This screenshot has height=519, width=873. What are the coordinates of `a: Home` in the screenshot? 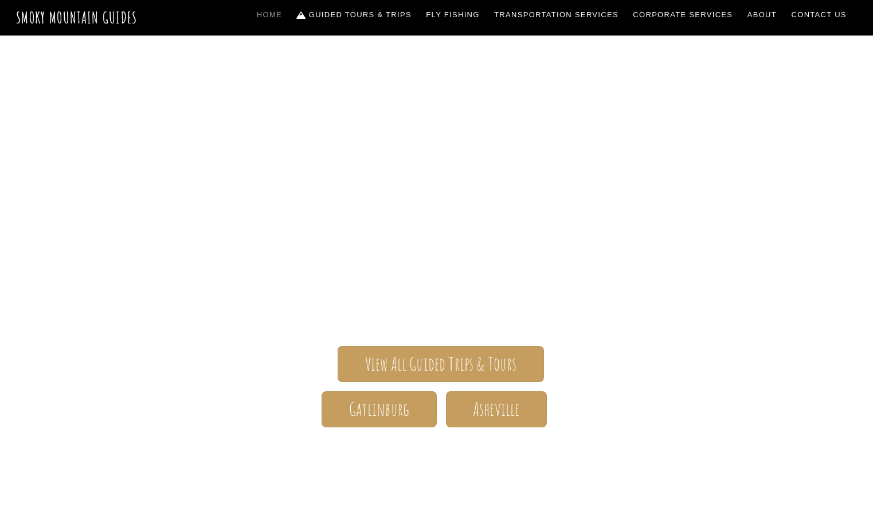 It's located at (269, 15).